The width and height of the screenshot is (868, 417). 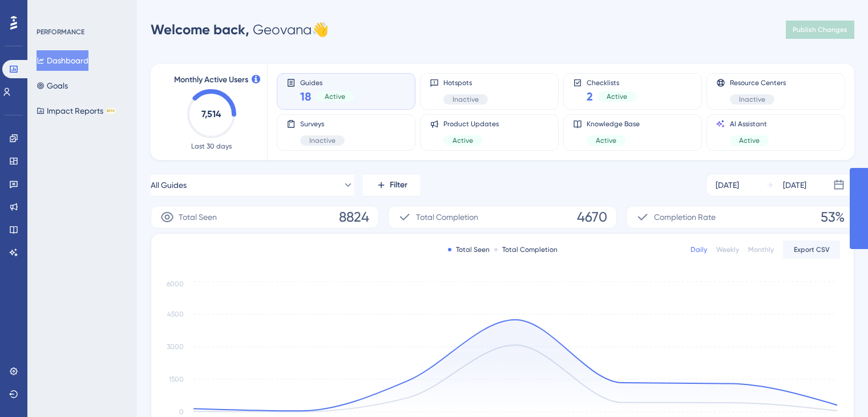 What do you see at coordinates (811, 250) in the screenshot?
I see `span: Export CSV` at bounding box center [811, 250].